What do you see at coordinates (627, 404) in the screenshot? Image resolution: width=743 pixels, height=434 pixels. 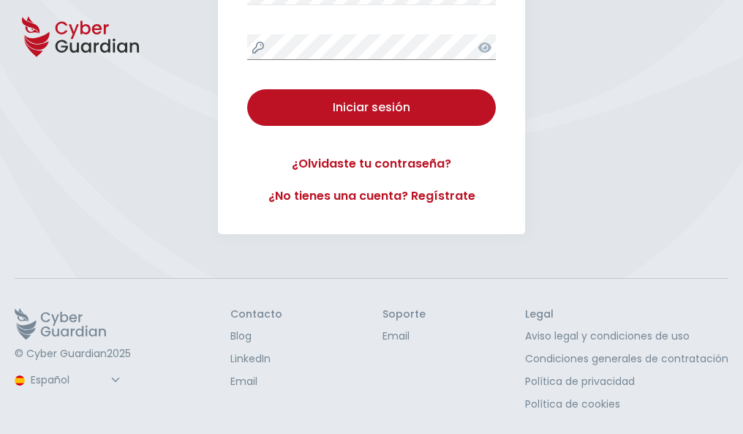 I see `a: Política de cookies` at bounding box center [627, 404].